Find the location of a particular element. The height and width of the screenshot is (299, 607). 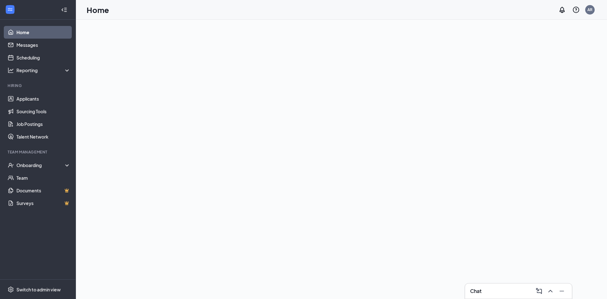

svg: ChevronUp is located at coordinates (551, 291).